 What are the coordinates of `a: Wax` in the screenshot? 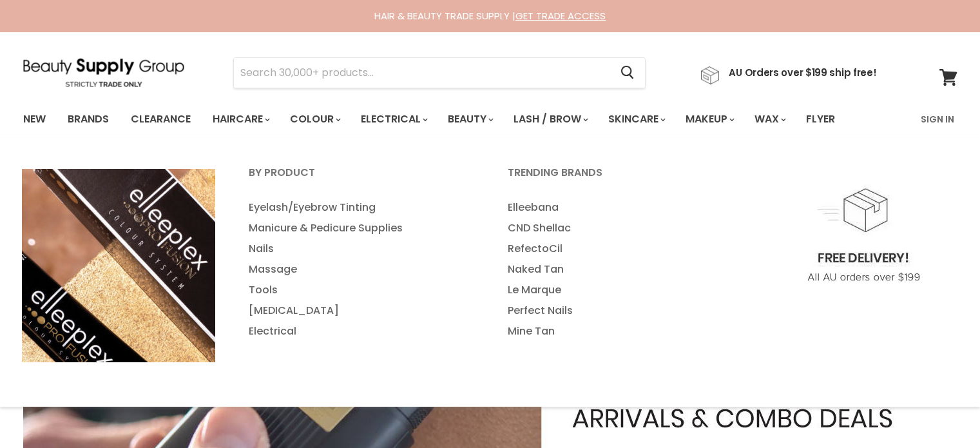 It's located at (769, 120).